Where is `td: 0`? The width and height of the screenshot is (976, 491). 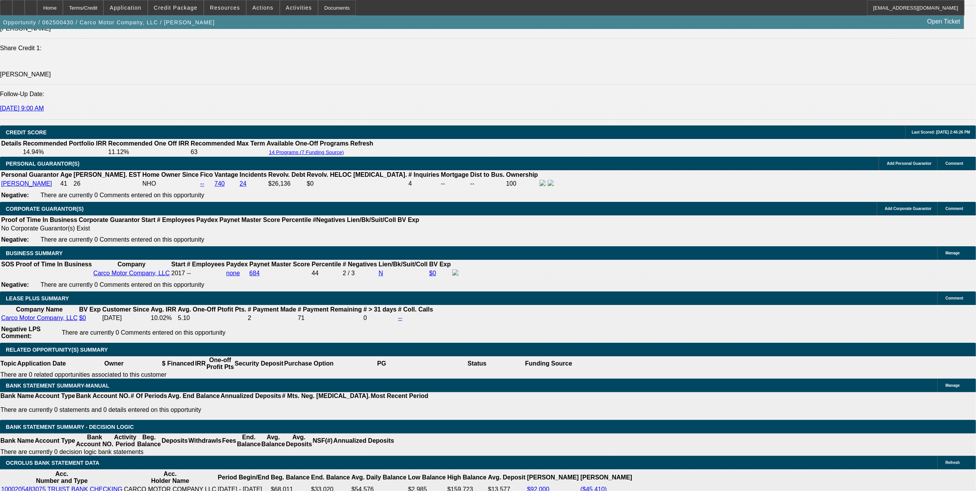 td: 0 is located at coordinates (380, 318).